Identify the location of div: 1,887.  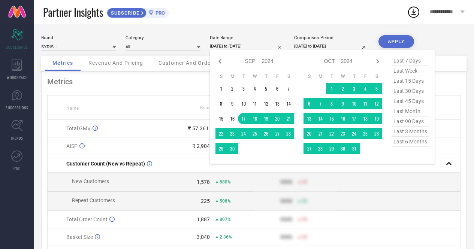
(203, 219).